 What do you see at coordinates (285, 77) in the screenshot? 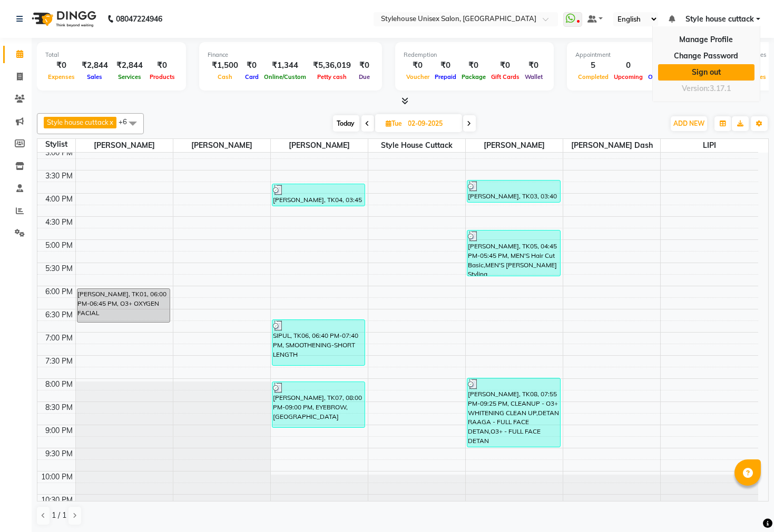
I see `span: Online/Custom` at bounding box center [285, 77].